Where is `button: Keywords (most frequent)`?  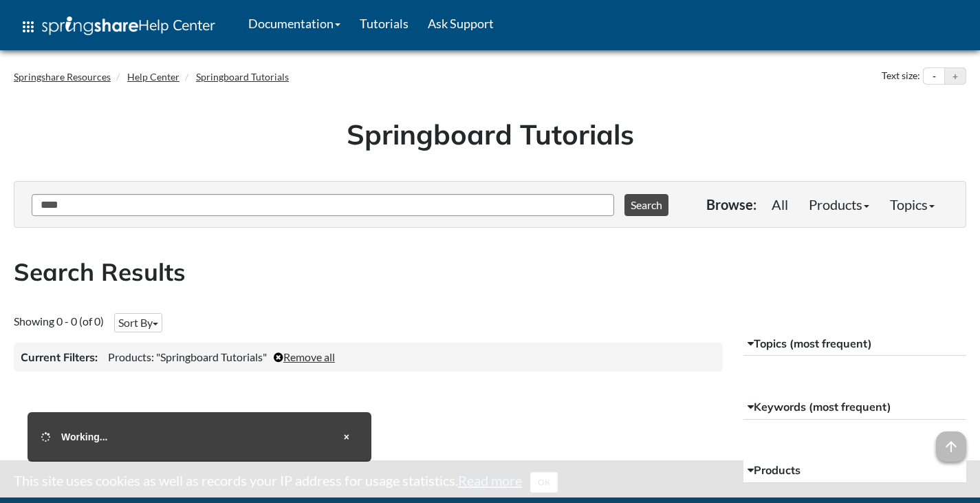 button: Keywords (most frequent) is located at coordinates (855, 407).